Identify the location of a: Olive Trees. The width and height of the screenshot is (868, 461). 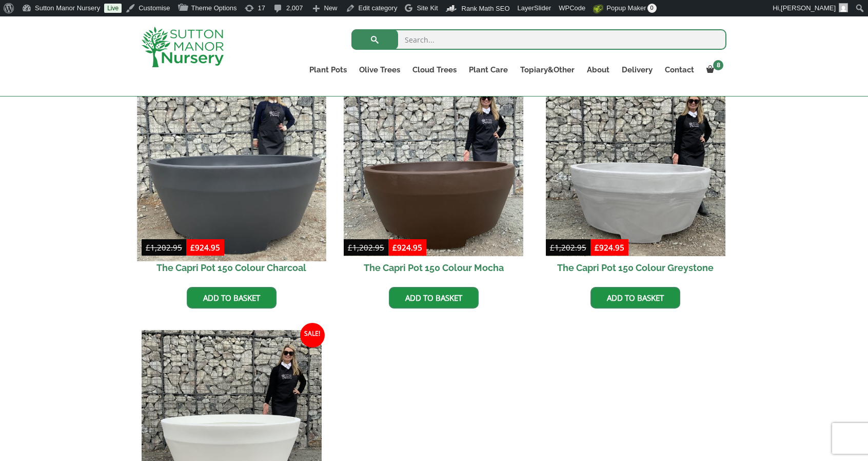
(380, 70).